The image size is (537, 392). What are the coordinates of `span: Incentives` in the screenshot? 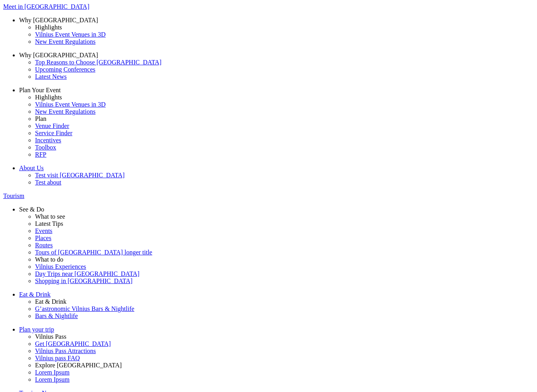 It's located at (48, 140).